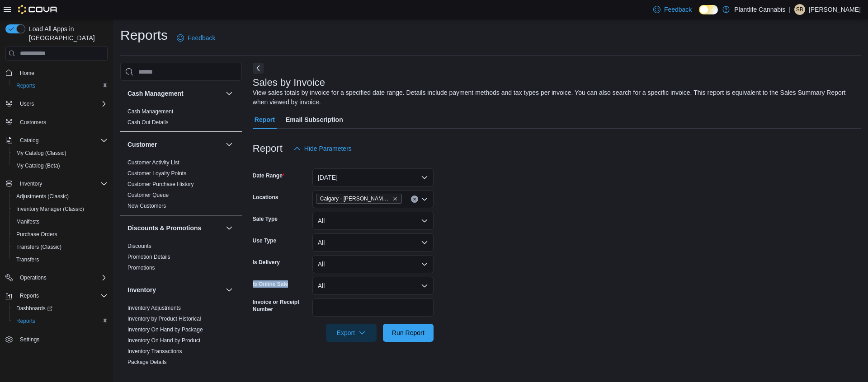  What do you see at coordinates (60, 153) in the screenshot?
I see `span: My Catalog (Classic)` at bounding box center [60, 153].